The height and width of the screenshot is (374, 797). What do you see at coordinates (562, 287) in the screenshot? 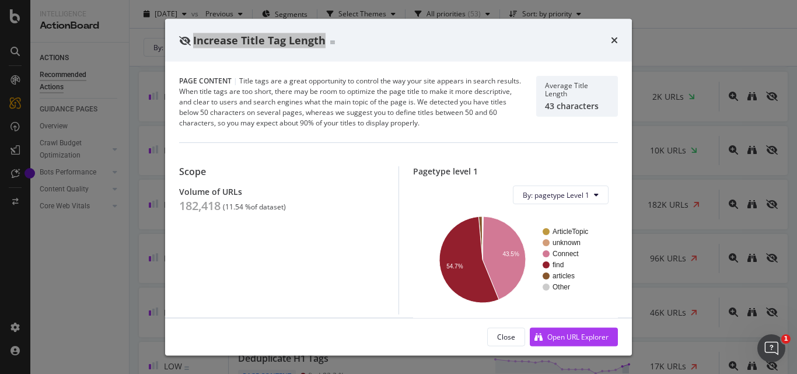
I see `text: Other` at bounding box center [562, 287].